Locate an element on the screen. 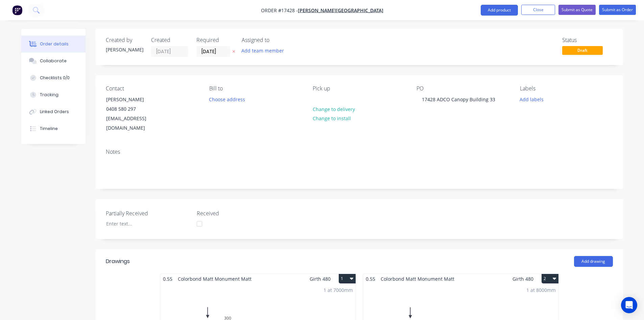 The image size is (644, 320). button: Close is located at coordinates (538, 10).